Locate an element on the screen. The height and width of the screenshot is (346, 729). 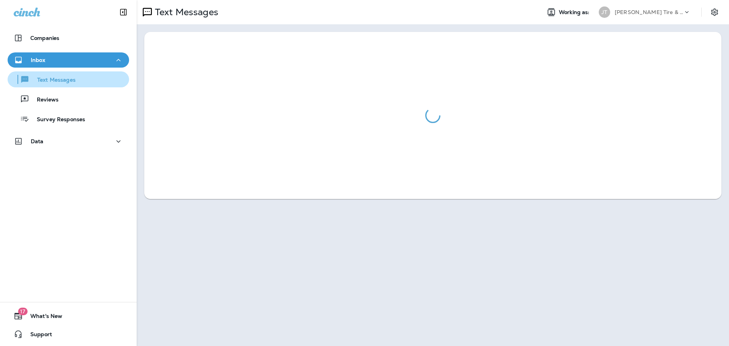
span: 17 is located at coordinates (22, 311).